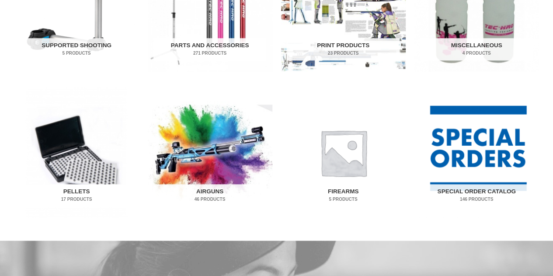  I want to click on img: Airguns, so click(210, 152).